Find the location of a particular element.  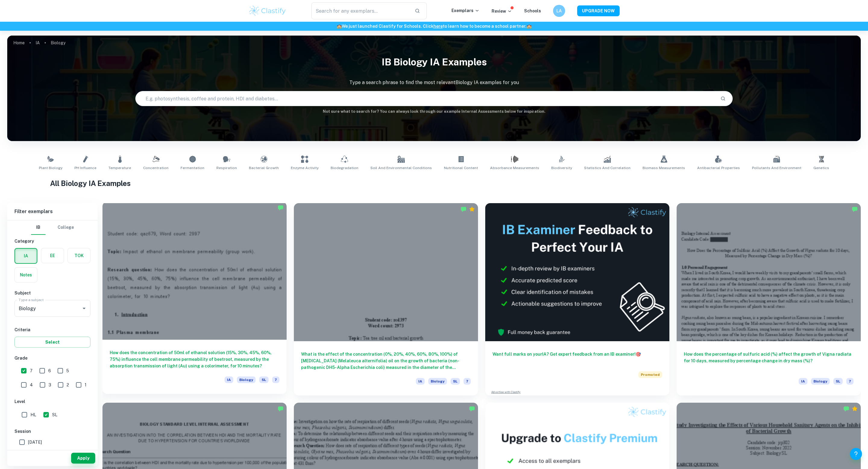

span: Concentration is located at coordinates (156, 168).